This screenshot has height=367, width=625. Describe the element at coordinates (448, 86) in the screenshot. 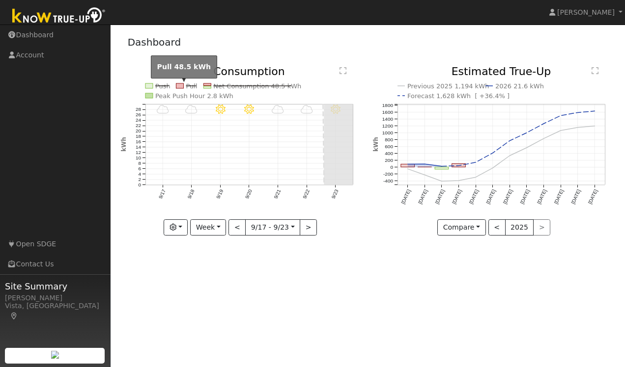

I see `text: Previous 2025 1,194 kWh` at that location.